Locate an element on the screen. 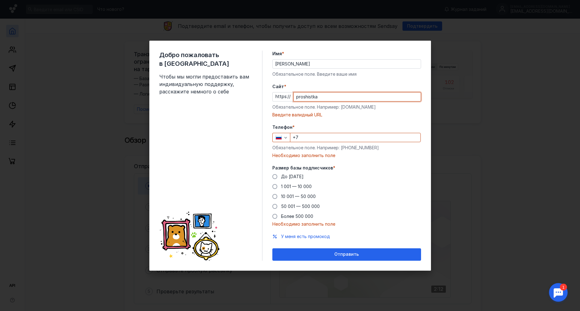 The width and height of the screenshot is (580, 311). button: У меня есть промокод is located at coordinates (306, 236).